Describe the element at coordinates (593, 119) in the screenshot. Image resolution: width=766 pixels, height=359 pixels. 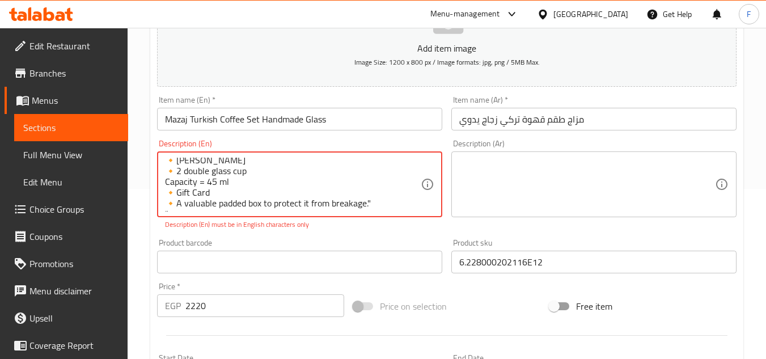
I see `input: Enter name Ar` at that location.